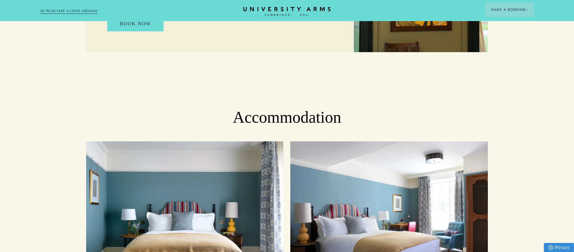 Image resolution: width=574 pixels, height=252 pixels. Describe the element at coordinates (510, 10) in the screenshot. I see `span: Make a Booking` at that location.